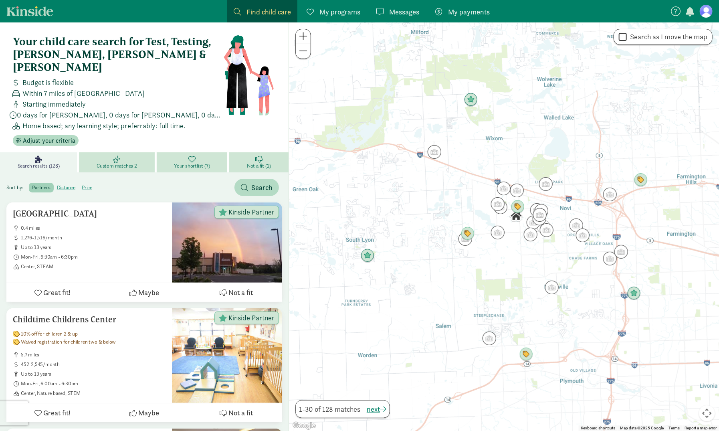  I want to click on span: Budget is flexible, so click(48, 82).